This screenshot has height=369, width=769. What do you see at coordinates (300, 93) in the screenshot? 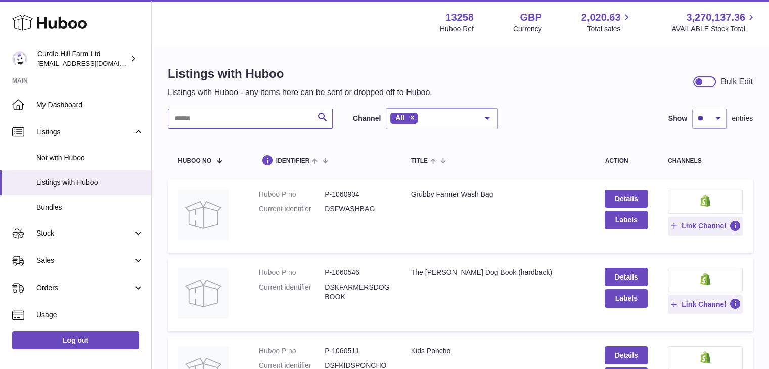
I see `p: Listings with Huboo - any items here can be sent or dropped off to Huboo.` at bounding box center [300, 93].